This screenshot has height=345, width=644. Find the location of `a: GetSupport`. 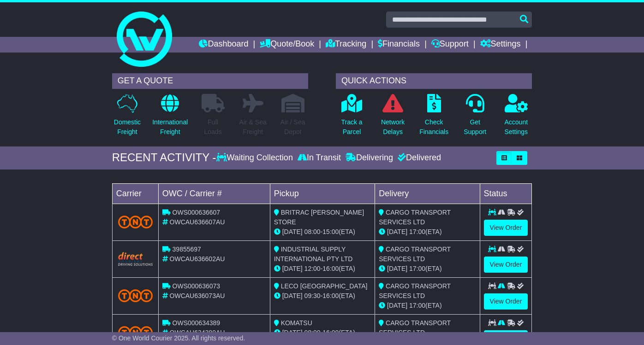

a: GetSupport is located at coordinates (475, 118).